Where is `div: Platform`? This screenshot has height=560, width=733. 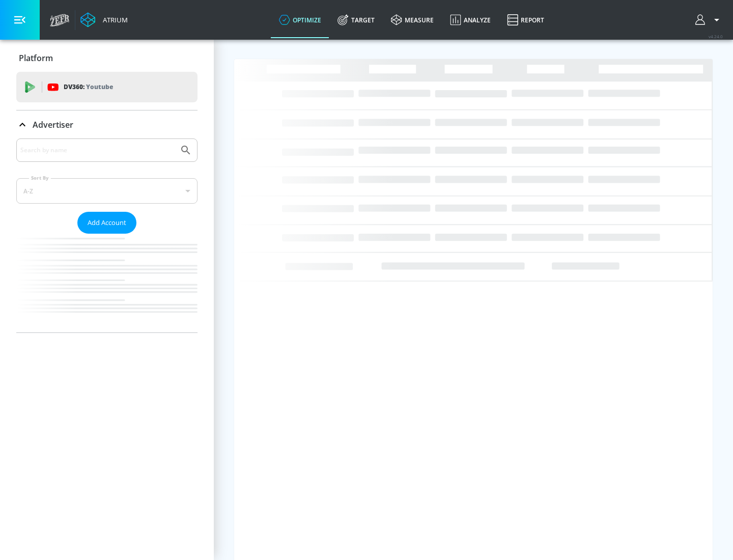
div: Platform is located at coordinates (107, 58).